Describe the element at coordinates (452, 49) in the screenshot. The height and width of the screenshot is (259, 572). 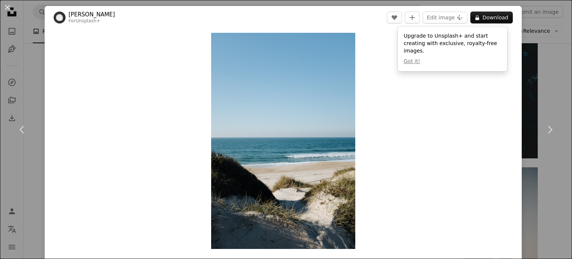
I see `div: Upgrade to Unsplash+ and start creating with exclusive, royalty-free images.` at that location.